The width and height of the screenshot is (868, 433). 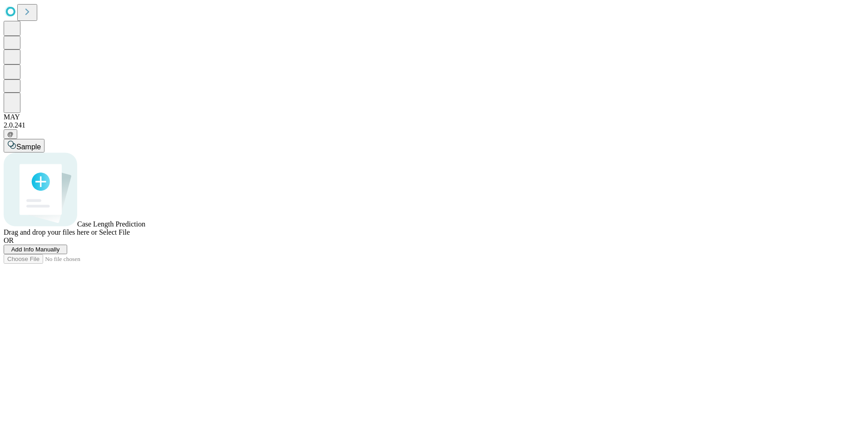 What do you see at coordinates (29, 147) in the screenshot?
I see `span: Sample` at bounding box center [29, 147].